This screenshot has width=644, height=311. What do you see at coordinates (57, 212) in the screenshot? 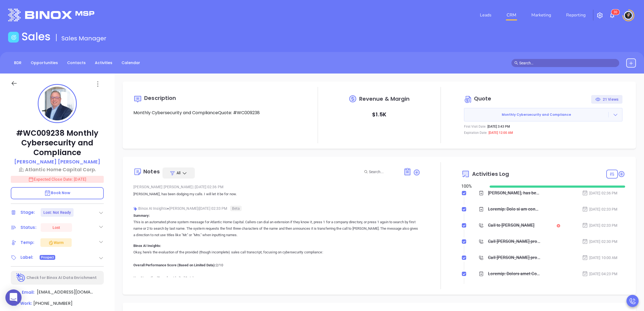
I see `div: Lost: Not Ready` at bounding box center [57, 212].